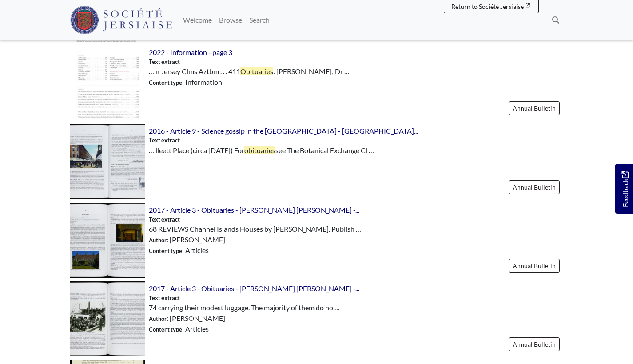  What do you see at coordinates (257, 71) in the screenshot?
I see `span: Obituaries` at bounding box center [257, 71].